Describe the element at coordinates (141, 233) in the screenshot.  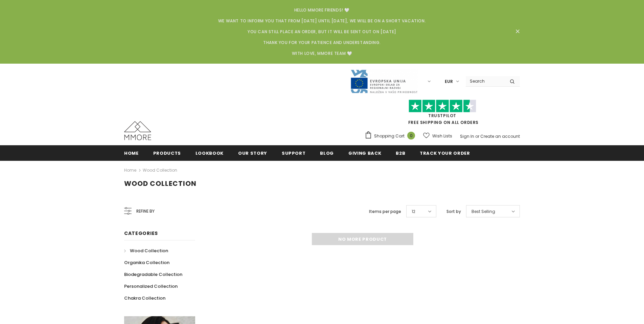
I see `span: Categories` at that location.